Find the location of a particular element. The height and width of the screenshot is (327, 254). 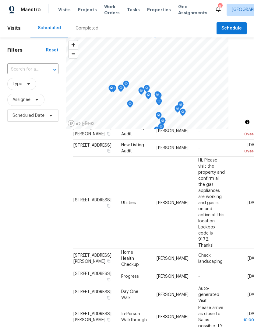

button: Open is located at coordinates (55, 70).